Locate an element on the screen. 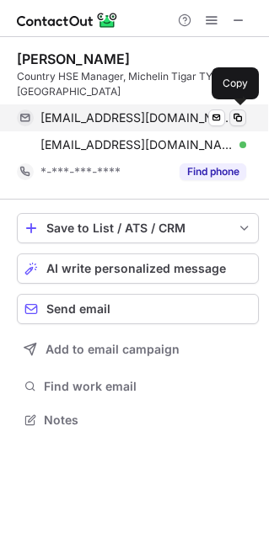 This screenshot has height=538, width=269. button: Notes is located at coordinates (137, 420).